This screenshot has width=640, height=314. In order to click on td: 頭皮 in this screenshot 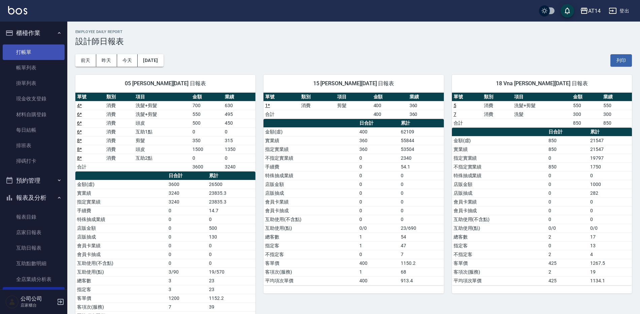, I will do `click(162, 149)`.